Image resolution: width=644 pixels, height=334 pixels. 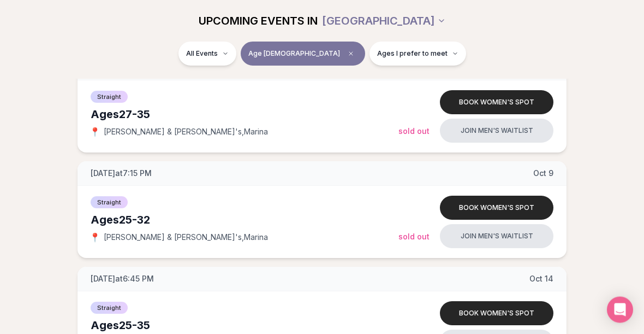 I want to click on div: Open Intercom Messenger, so click(x=621, y=310).